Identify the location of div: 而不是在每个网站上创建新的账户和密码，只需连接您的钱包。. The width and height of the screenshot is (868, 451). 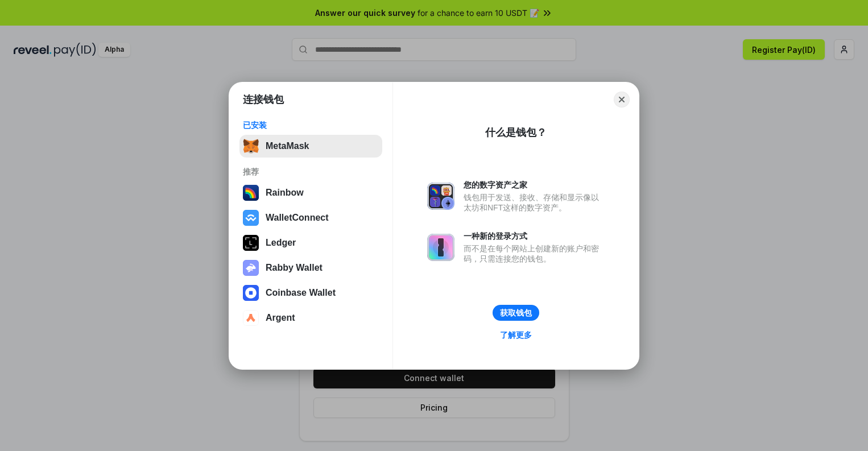
(534, 253).